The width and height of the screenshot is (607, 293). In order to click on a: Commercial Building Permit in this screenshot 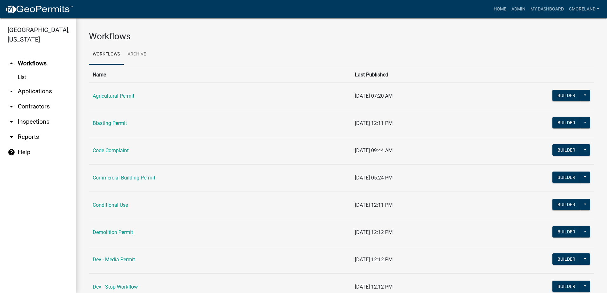, I will do `click(124, 178)`.